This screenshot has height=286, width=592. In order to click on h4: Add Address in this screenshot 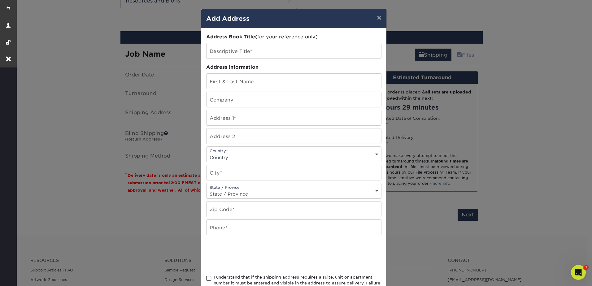, I will do `click(294, 19)`.